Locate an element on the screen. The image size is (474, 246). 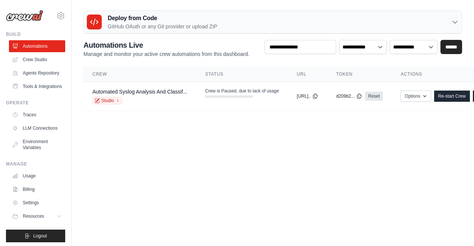
p: GitHub OAuth or any Git provider or upload ZIP is located at coordinates (163, 26).